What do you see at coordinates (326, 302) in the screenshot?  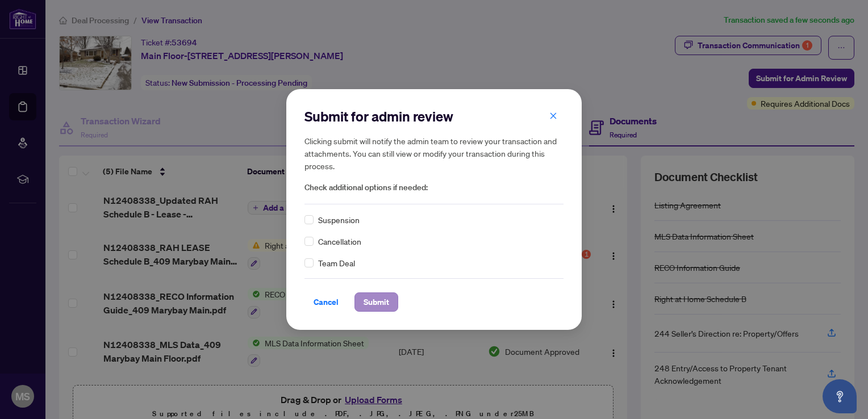 I see `span: Cancel` at bounding box center [326, 302].